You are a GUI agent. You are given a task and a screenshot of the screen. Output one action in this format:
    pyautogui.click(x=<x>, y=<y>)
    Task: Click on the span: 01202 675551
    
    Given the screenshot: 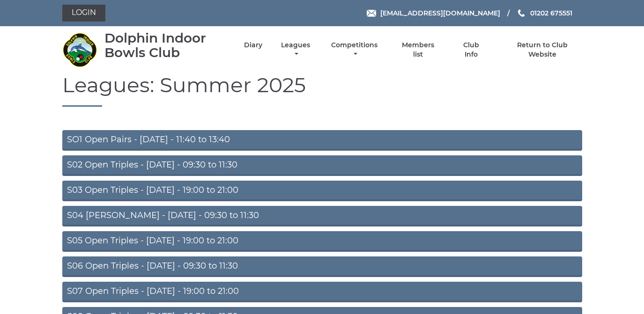 What is the action you would take?
    pyautogui.click(x=551, y=13)
    